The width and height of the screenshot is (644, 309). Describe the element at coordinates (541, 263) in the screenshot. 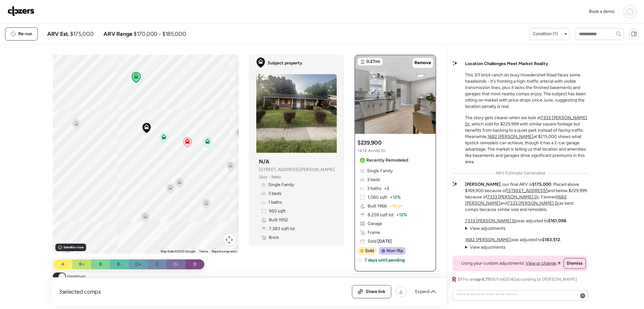

I see `span: View or change` at that location.